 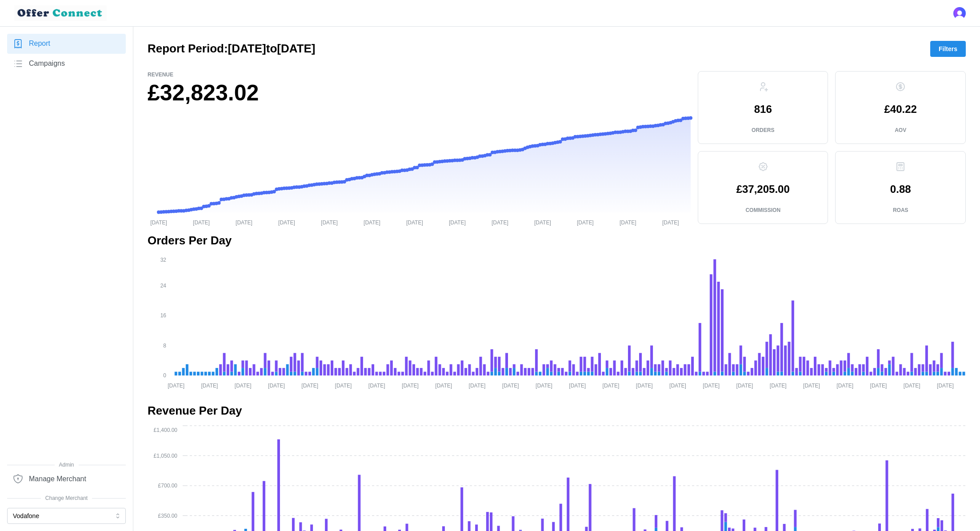 What do you see at coordinates (166, 430) in the screenshot?
I see `tspan: £1,400.00` at bounding box center [166, 430].